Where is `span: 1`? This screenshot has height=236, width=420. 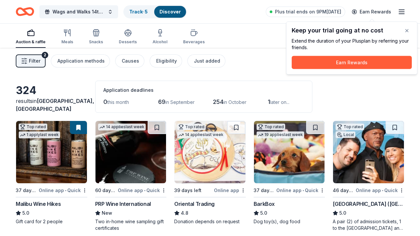
span: 1 is located at coordinates (269, 102).